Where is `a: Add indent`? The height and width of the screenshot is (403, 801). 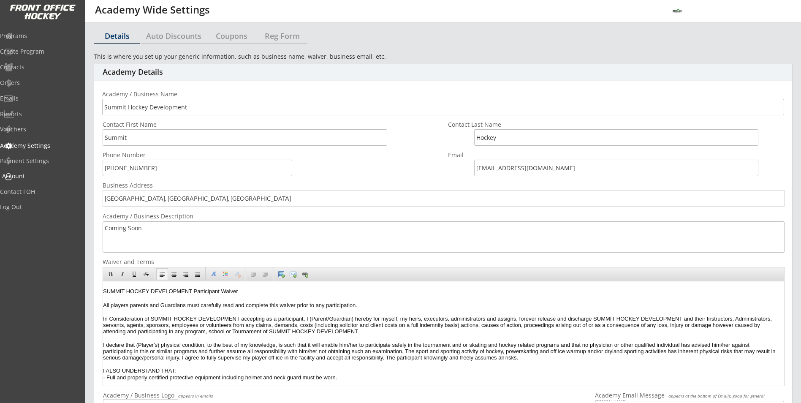
a: Add indent is located at coordinates (253, 274).